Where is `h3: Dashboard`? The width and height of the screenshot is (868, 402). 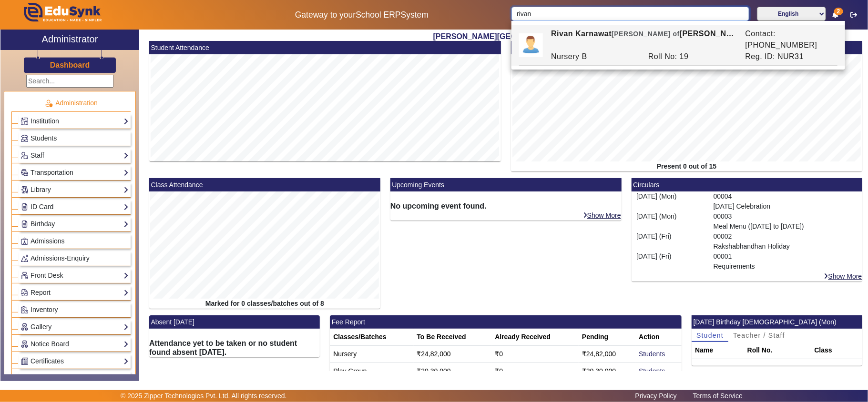 h3: Dashboard is located at coordinates (70, 65).